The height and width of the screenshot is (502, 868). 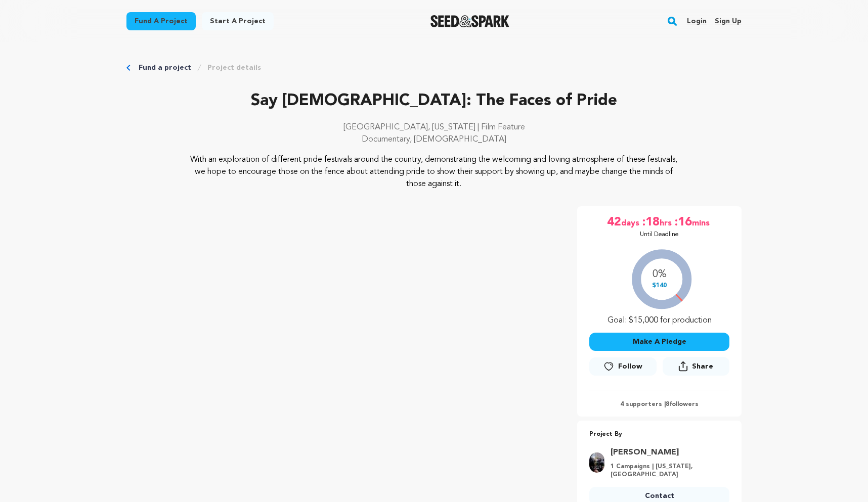 What do you see at coordinates (238, 21) in the screenshot?
I see `a: Start a project` at bounding box center [238, 21].